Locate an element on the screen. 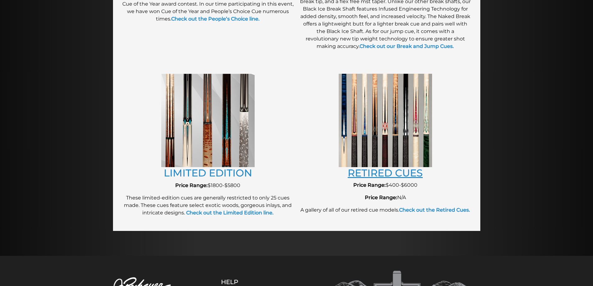  p: A gallery of all of our retired cue models. is located at coordinates (385, 210).